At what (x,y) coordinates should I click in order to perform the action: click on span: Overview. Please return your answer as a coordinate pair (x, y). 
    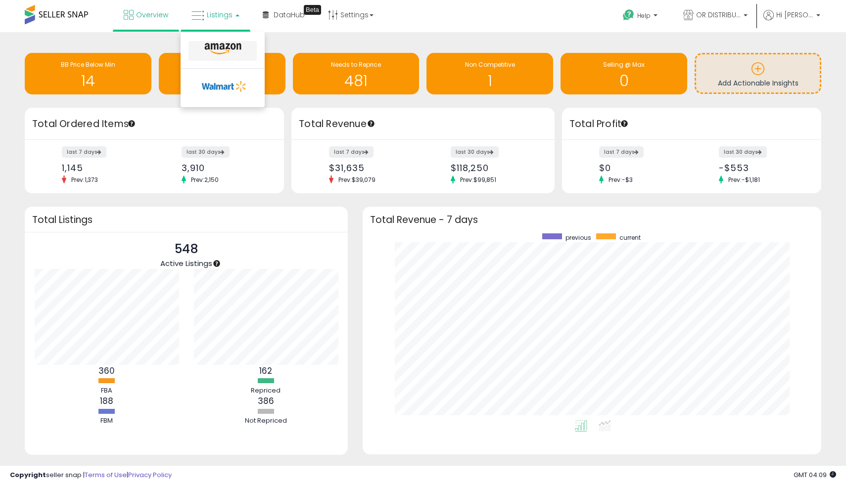
    Looking at the image, I should click on (152, 15).